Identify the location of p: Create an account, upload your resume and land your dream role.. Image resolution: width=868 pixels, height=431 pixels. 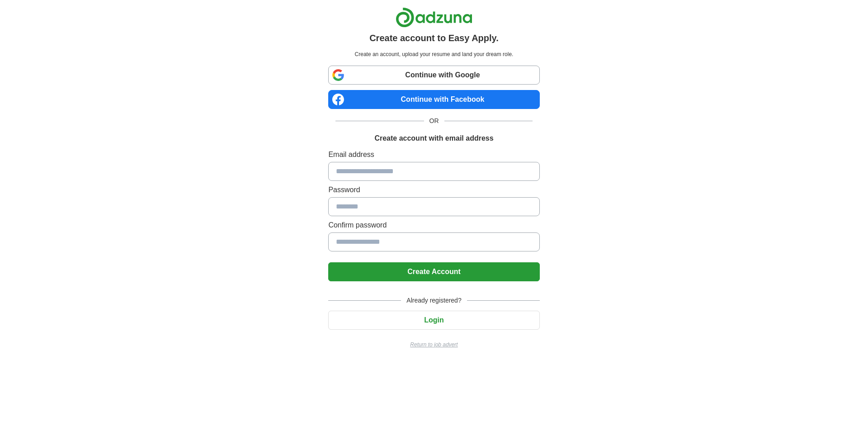
(434, 54).